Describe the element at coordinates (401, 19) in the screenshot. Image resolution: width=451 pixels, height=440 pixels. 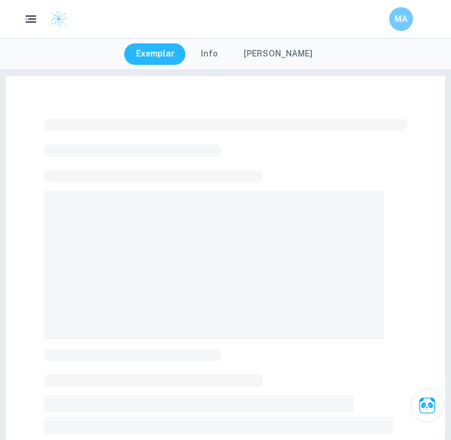
I see `h6: MA` at that location.